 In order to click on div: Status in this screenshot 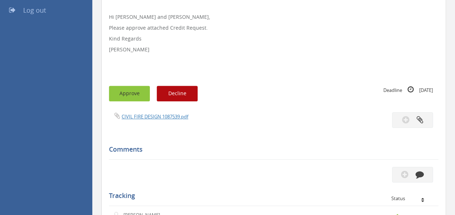, I will do `click(412, 198)`.